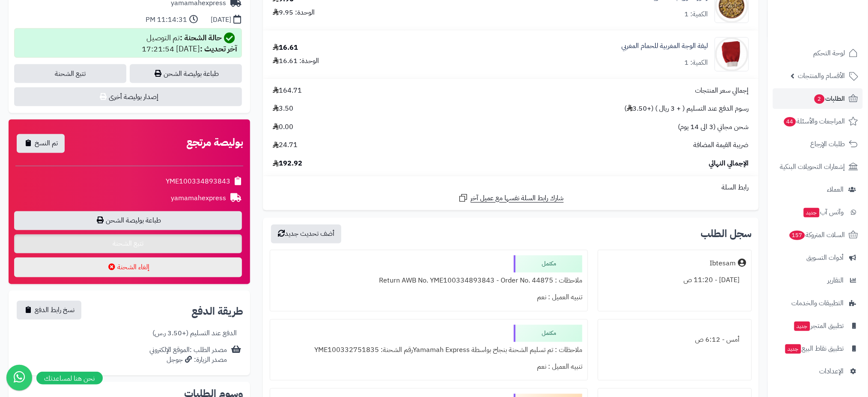 This screenshot has height=397, width=868. I want to click on span: التقارير, so click(836, 280).